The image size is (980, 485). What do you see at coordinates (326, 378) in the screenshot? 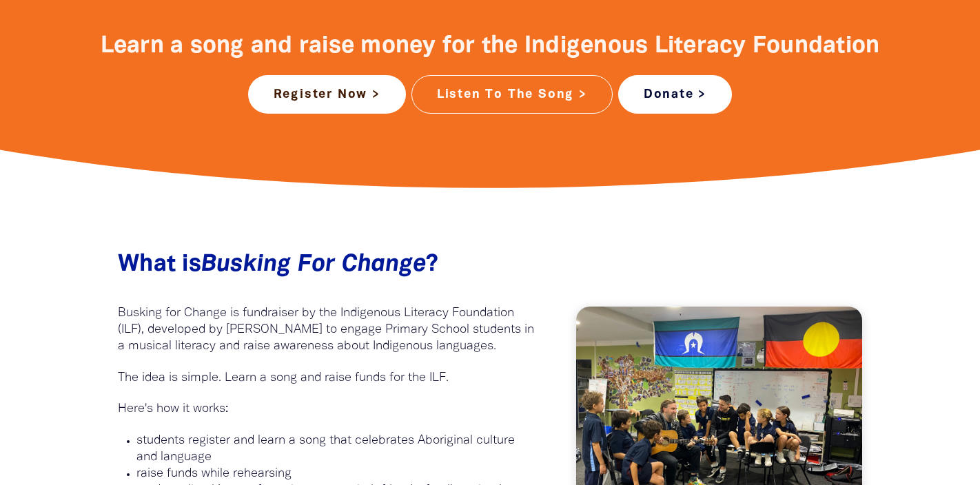
I see `p: The idea is simple. Learn a song and raise funds for the ILF.` at bounding box center [326, 378].